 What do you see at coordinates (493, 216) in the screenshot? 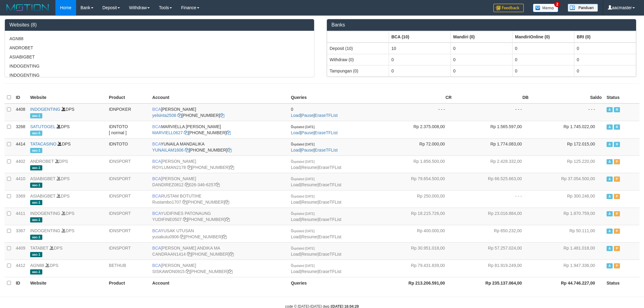
I see `td: Rp 23.016.884,00` at bounding box center [493, 216].